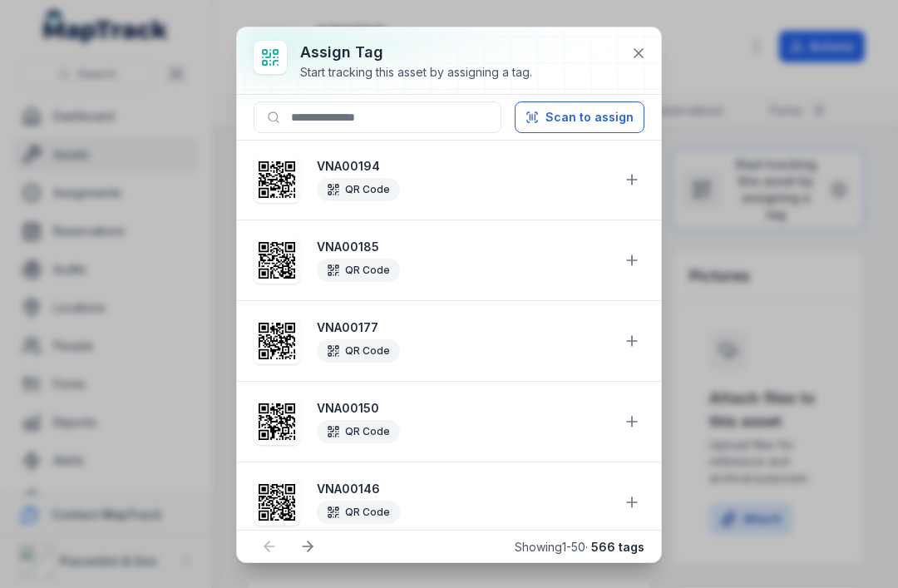  What do you see at coordinates (463, 247) in the screenshot?
I see `strong: VNA00185` at bounding box center [463, 247].